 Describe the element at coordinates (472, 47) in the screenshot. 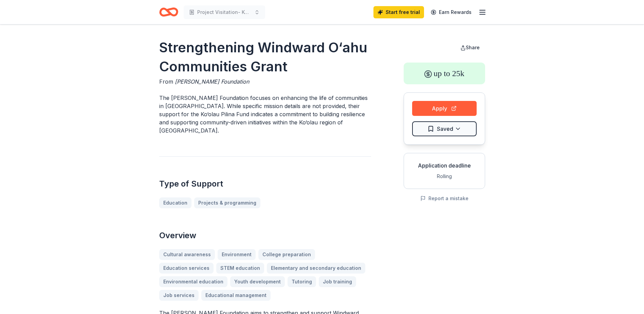

I see `span: Share` at that location.